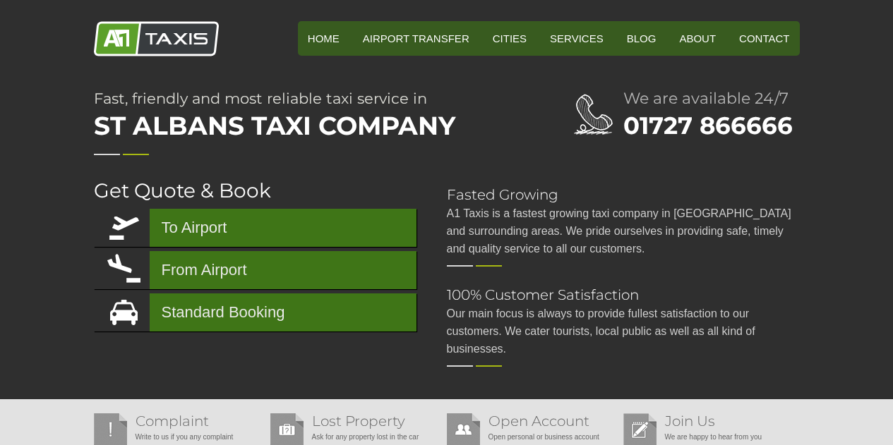 The image size is (893, 445). Describe the element at coordinates (689, 421) in the screenshot. I see `a: Join Us` at that location.